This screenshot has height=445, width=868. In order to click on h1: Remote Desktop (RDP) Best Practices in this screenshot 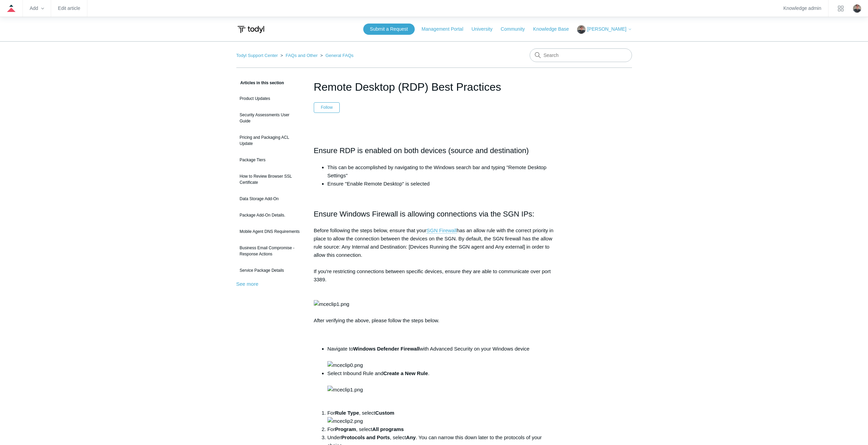, I will do `click(434, 87)`.